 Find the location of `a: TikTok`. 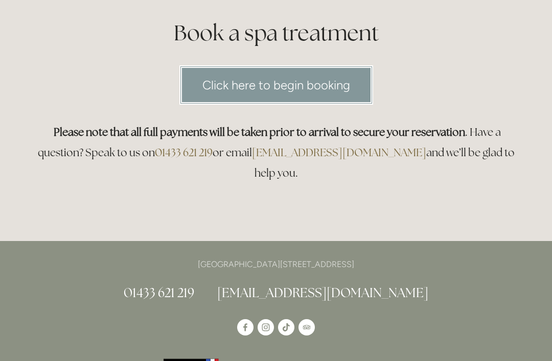

a: TikTok is located at coordinates (286, 327).